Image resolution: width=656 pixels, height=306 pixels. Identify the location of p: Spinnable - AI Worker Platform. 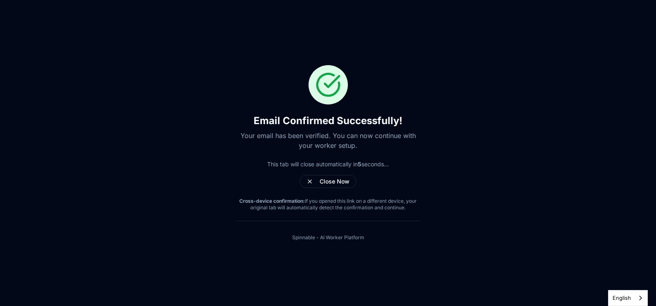
(328, 238).